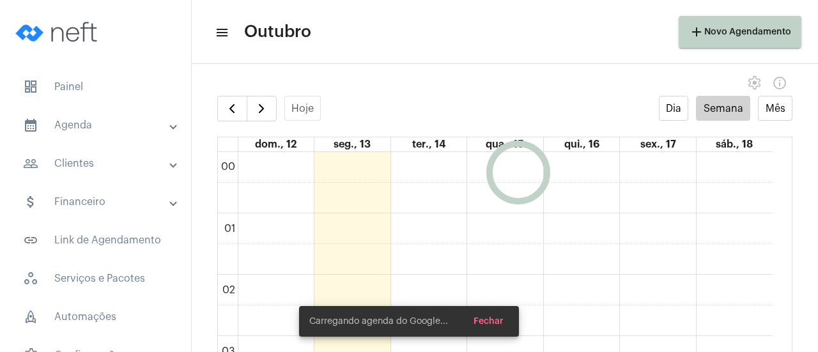 This screenshot has width=818, height=352. What do you see at coordinates (740, 32) in the screenshot?
I see `button: Novo Agendamento` at bounding box center [740, 32].